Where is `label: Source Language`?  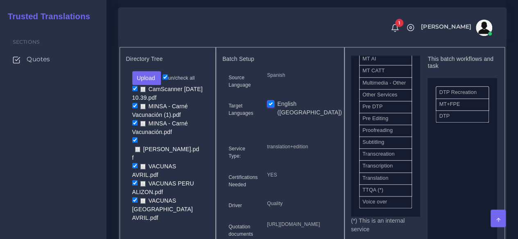
label: Source Language is located at coordinates (241, 81).